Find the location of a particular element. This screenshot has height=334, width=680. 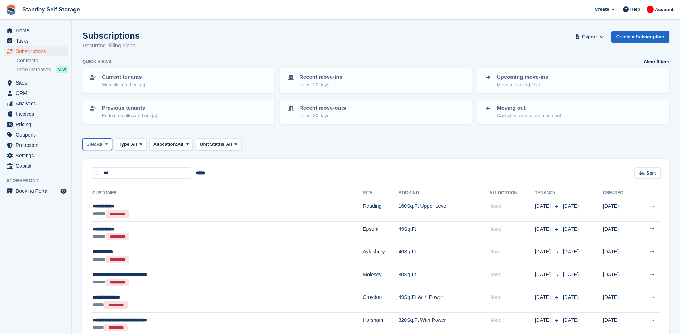

p: Recent move-outs is located at coordinates (322, 108).